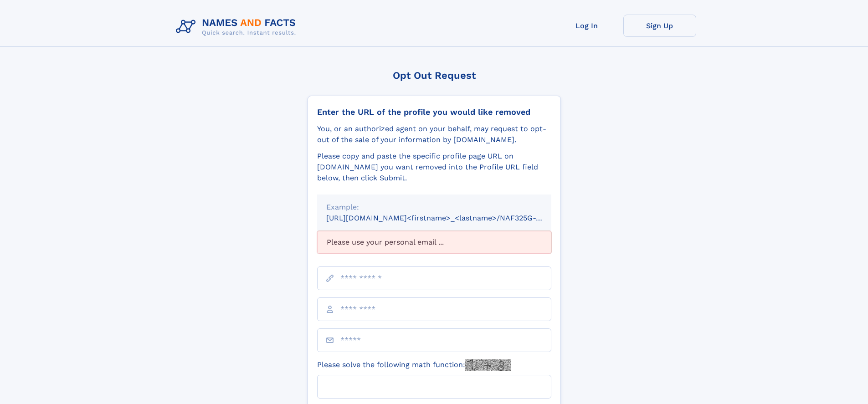  What do you see at coordinates (434, 207) in the screenshot?
I see `div: Example:` at bounding box center [434, 207].